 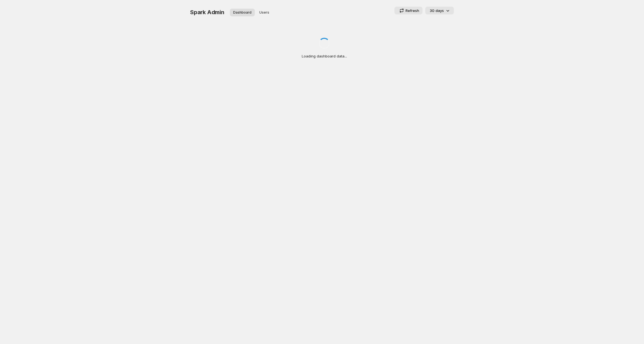 I want to click on span: Spark Admin, so click(x=207, y=12).